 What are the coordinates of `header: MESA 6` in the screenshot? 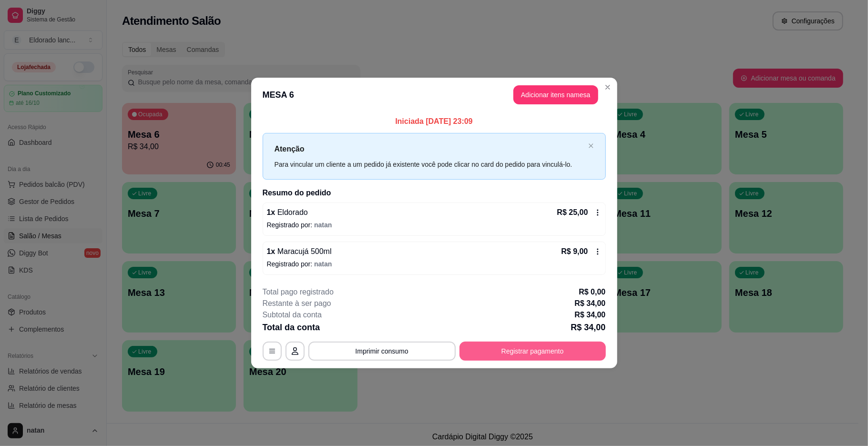 It's located at (434, 94).